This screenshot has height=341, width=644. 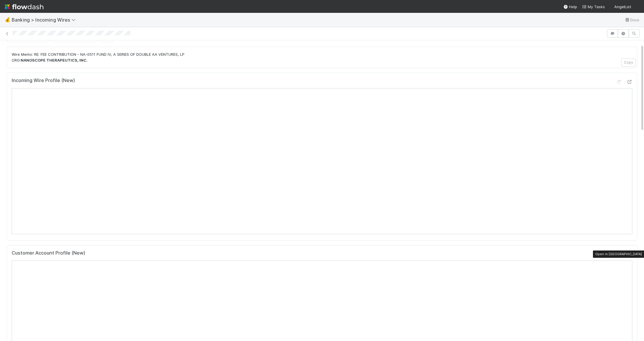 I want to click on span: AngelList, so click(x=624, y=7).